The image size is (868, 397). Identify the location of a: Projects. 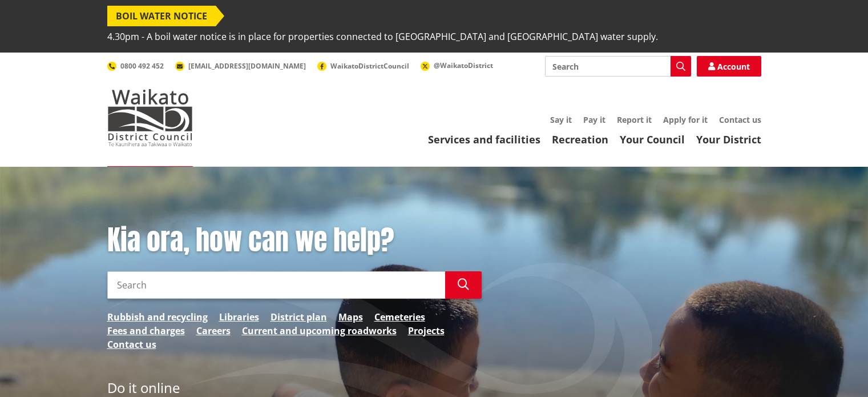
(426, 331).